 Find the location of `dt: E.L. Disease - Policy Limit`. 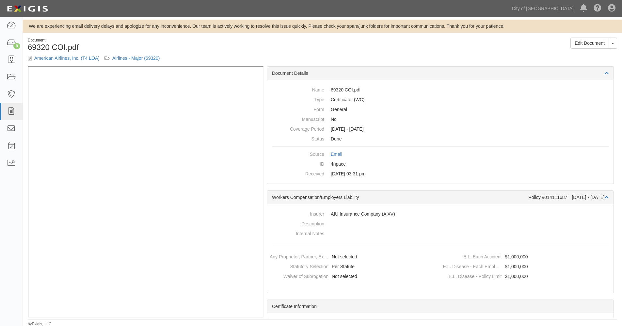

dt: E.L. Disease - Policy Limit is located at coordinates (472, 275).